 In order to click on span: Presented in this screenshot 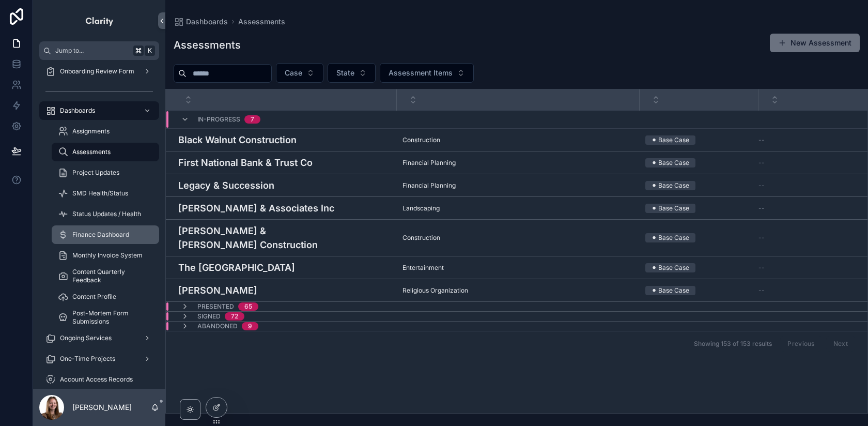, I will do `click(215, 306)`.